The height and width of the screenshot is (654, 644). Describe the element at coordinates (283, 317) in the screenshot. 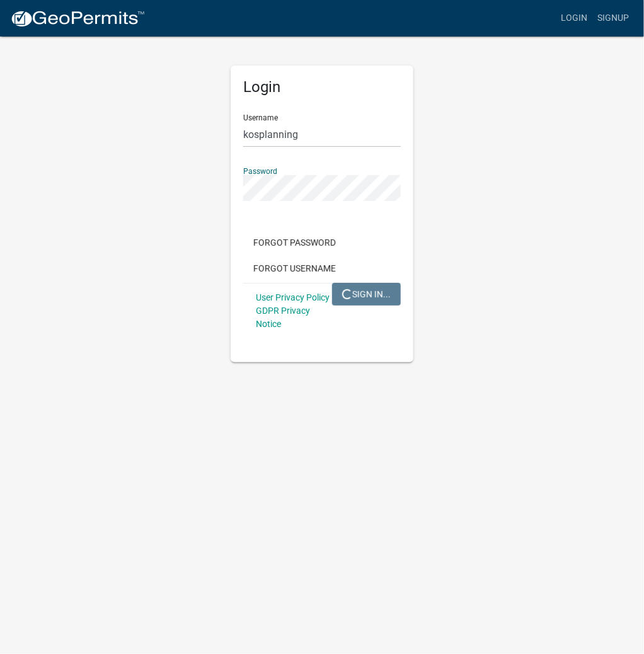

I see `a: GDPR Privacy Notice` at that location.